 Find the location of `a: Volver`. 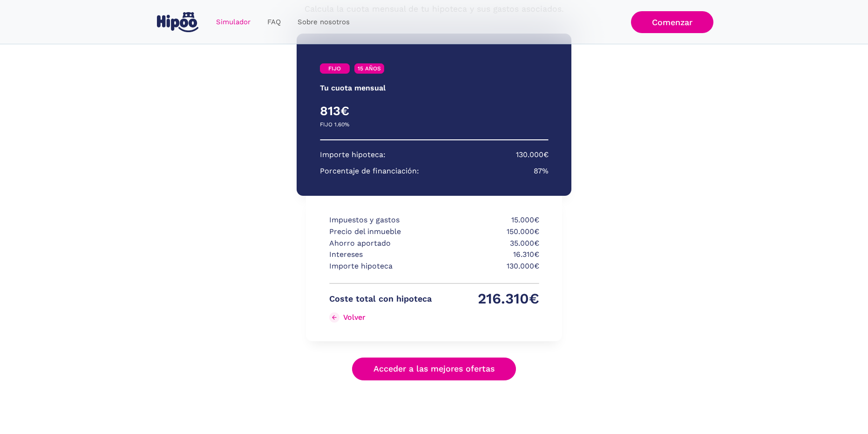

a: Volver is located at coordinates (381, 317).